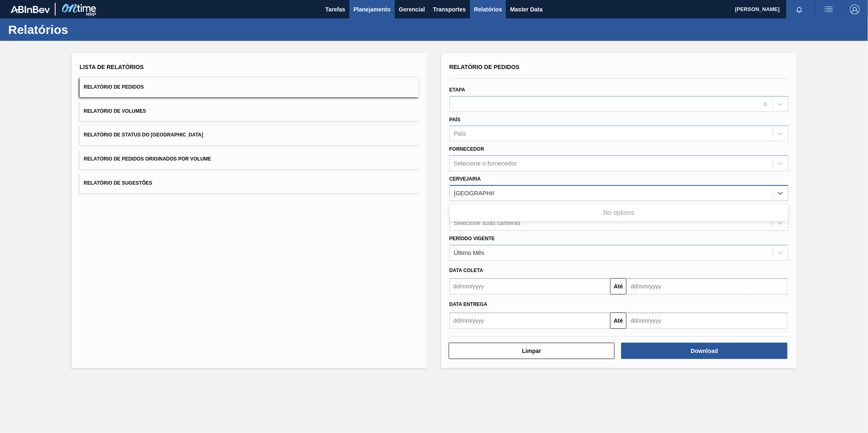 This screenshot has width=868, height=433. What do you see at coordinates (485, 164) in the screenshot?
I see `div: Selecione o fornecedor` at bounding box center [485, 164].